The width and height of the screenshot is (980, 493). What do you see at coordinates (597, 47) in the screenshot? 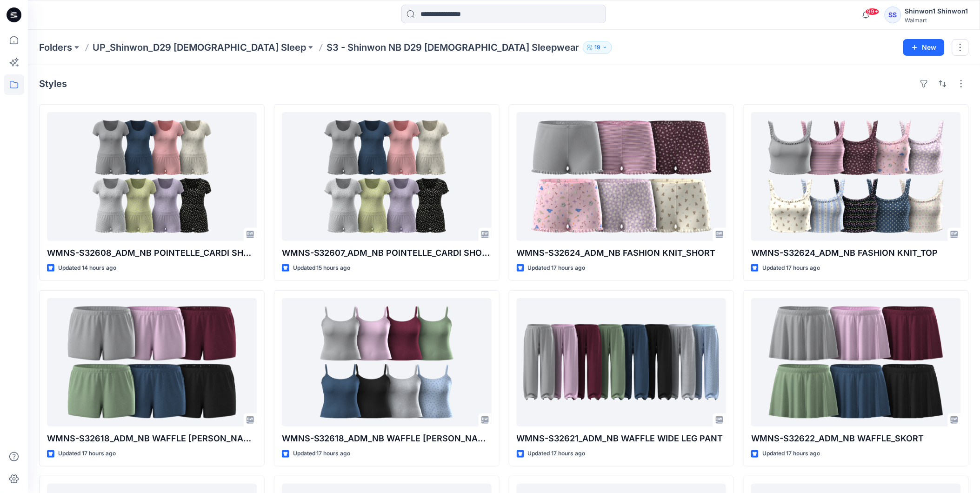
I see `p: 19` at bounding box center [597, 47].